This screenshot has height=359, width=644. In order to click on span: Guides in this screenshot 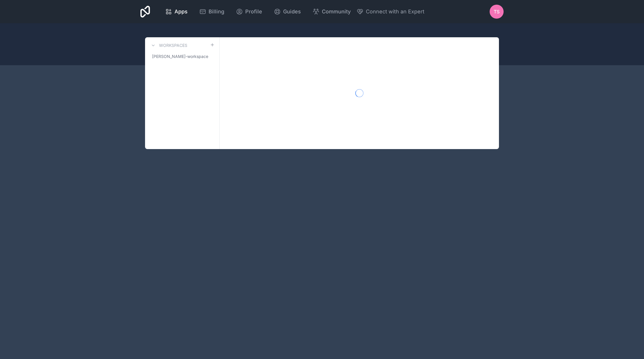, I will do `click(292, 11)`.